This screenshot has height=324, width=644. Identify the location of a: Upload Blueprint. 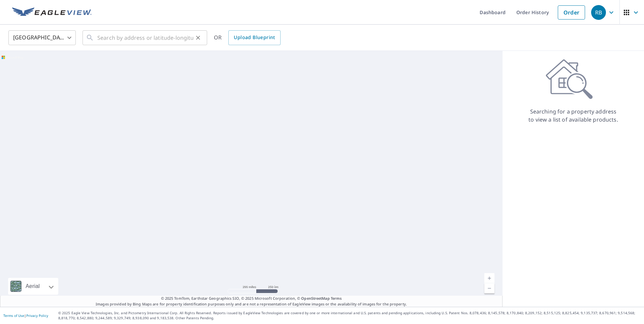
(254, 38).